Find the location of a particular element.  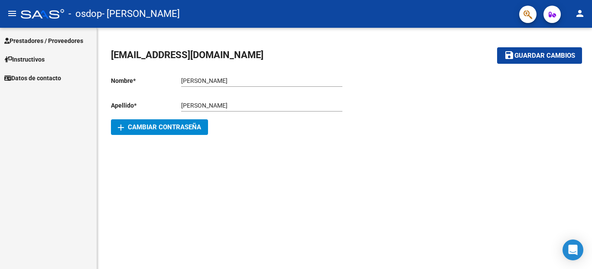

span: Instructivos is located at coordinates (24, 59).